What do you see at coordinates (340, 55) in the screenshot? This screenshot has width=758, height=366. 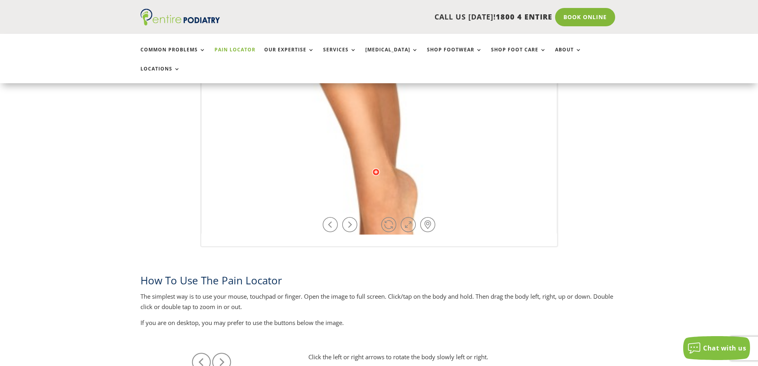 I see `a: Services` at bounding box center [340, 55].